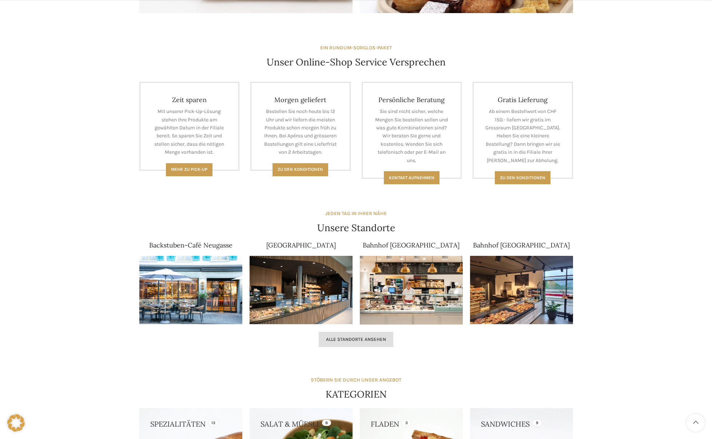 The width and height of the screenshot is (712, 439). Describe the element at coordinates (189, 169) in the screenshot. I see `span: Mehr zu Pick-Up` at that location.